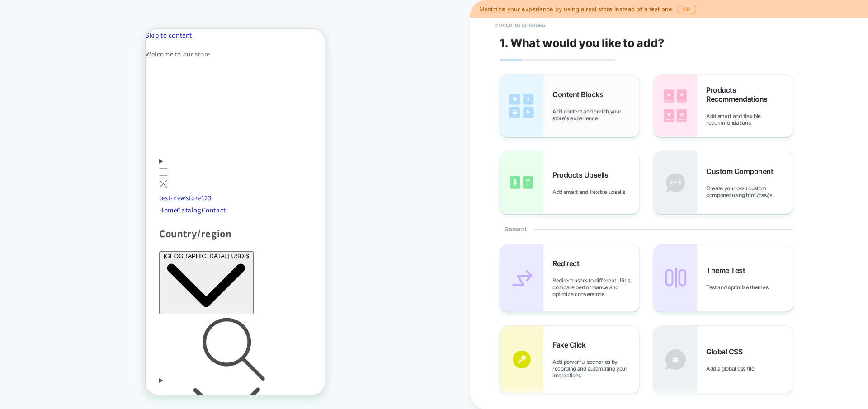  What do you see at coordinates (40, 169) in the screenshot?
I see `a: test-newstore123` at bounding box center [40, 169].